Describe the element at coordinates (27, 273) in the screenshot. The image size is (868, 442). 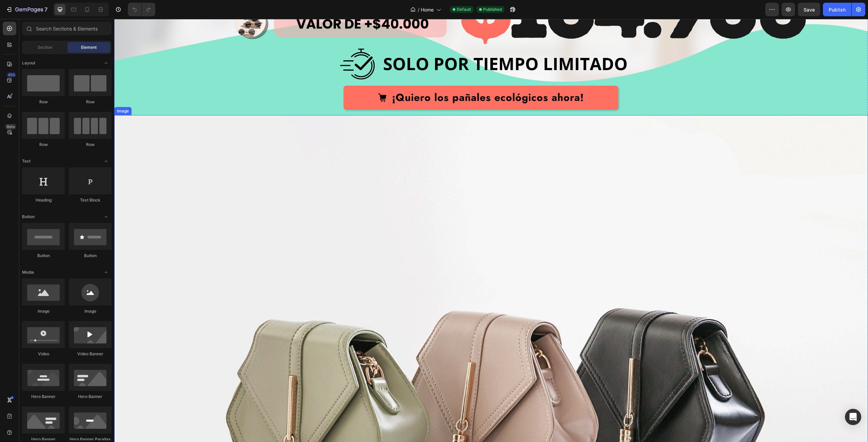
I see `span: Media` at that location.